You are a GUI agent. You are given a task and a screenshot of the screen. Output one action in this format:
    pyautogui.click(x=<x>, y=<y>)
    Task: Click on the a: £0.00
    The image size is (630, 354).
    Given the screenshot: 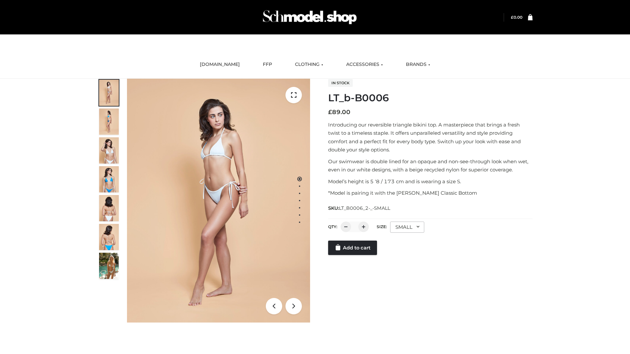 What is the action you would take?
    pyautogui.click(x=516, y=17)
    